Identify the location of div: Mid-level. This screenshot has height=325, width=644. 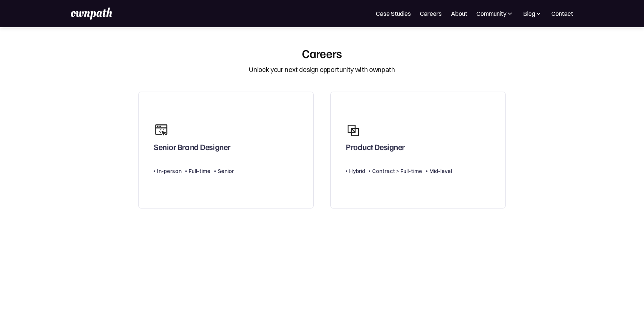
(441, 171).